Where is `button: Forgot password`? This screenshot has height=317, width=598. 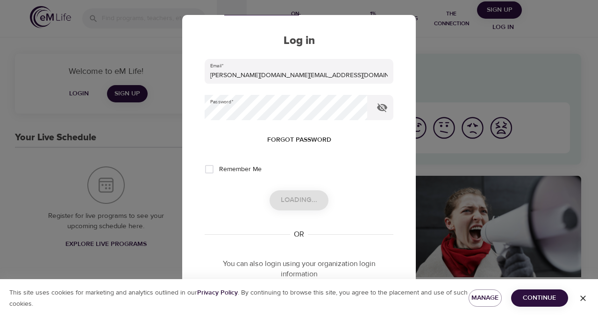
button: Forgot password is located at coordinates (299, 140).